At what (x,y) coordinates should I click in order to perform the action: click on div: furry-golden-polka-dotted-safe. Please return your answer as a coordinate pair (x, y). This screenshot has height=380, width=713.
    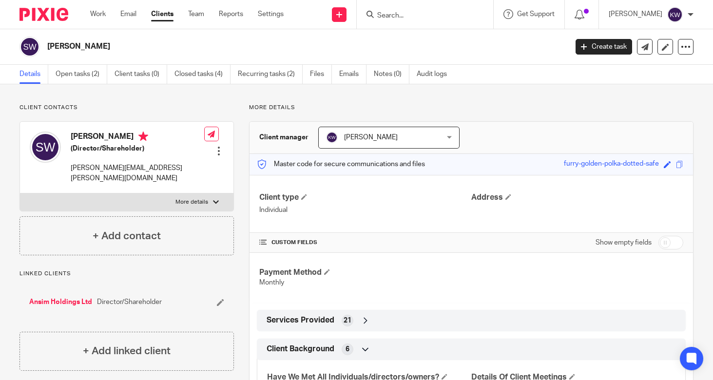
    Looking at the image, I should click on (611, 164).